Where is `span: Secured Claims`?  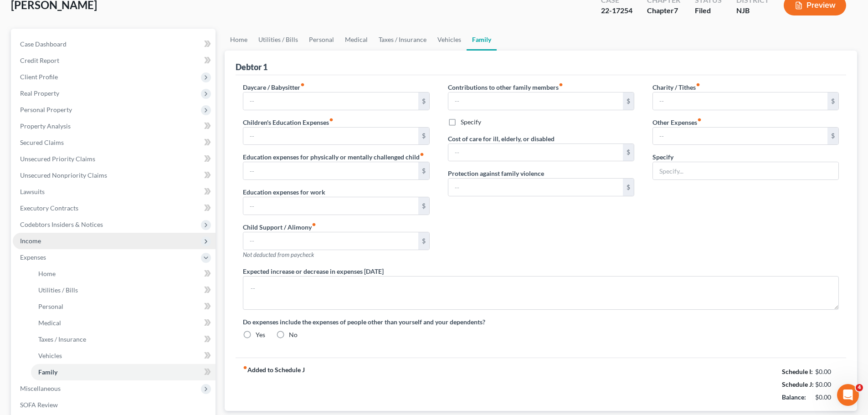
span: Secured Claims is located at coordinates (42, 142).